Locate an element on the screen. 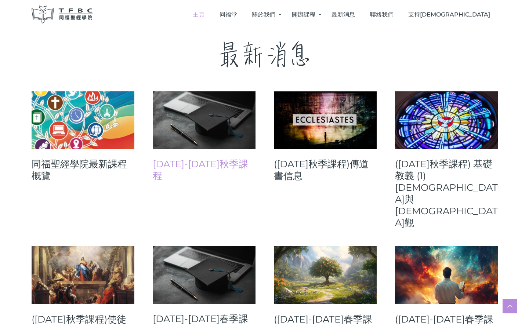  a: 最新消息 is located at coordinates (343, 14).